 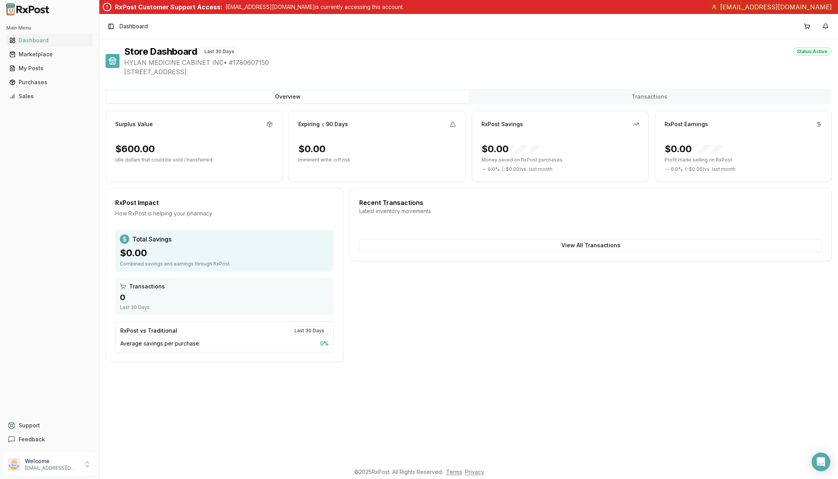 What do you see at coordinates (161, 52) in the screenshot?
I see `h1: Store Dashboard` at bounding box center [161, 52].